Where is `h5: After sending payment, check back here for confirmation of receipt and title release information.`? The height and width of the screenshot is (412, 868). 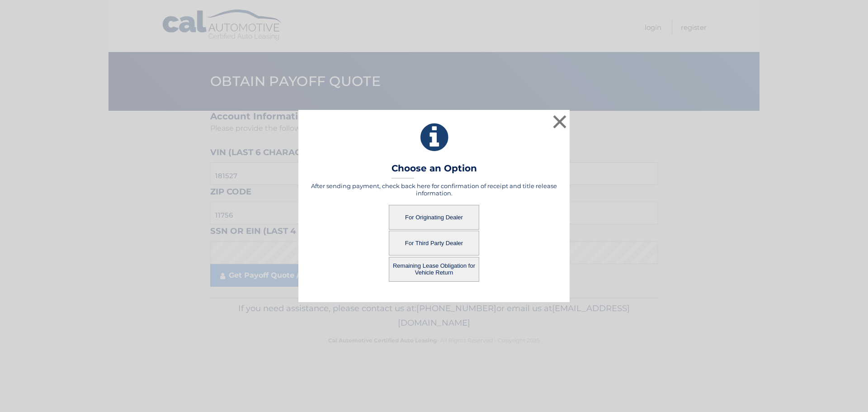
h5: After sending payment, check back here for confirmation of receipt and title release information. is located at coordinates (434, 189).